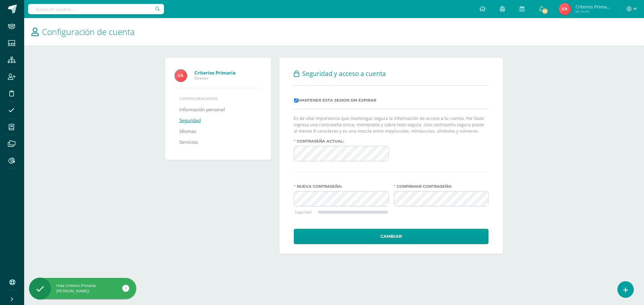 Image resolution: width=644 pixels, height=305 pixels. I want to click on label: Mantener esta sesion sin expirar, so click(335, 100).